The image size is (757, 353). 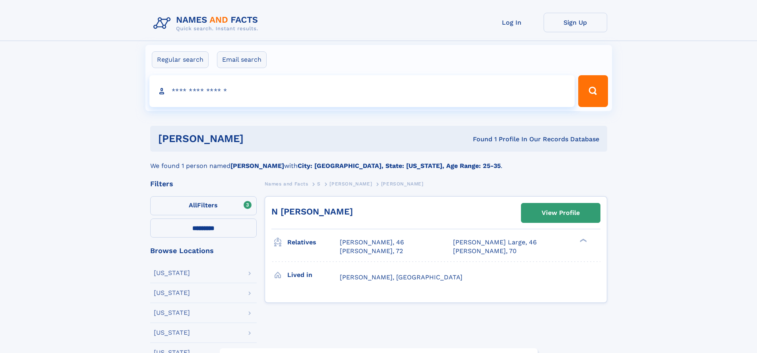 I want to click on a: Names and Facts, so click(x=287, y=183).